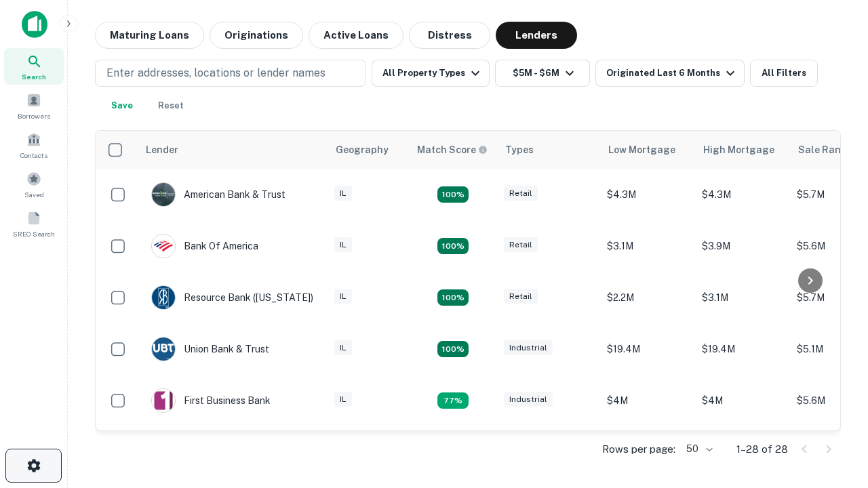 The width and height of the screenshot is (868, 488). I want to click on th: Geography, so click(368, 150).